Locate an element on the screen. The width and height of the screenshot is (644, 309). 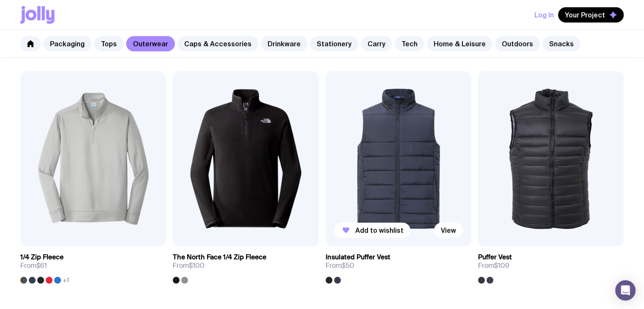
h3: 1/4 Zip Fleece is located at coordinates (42, 258).